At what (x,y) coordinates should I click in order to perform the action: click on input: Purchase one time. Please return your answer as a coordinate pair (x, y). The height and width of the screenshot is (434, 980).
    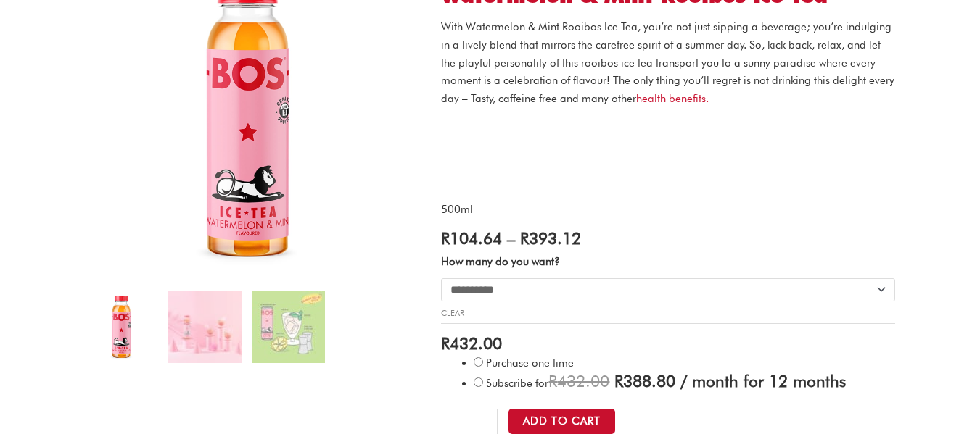
    Looking at the image, I should click on (478, 362).